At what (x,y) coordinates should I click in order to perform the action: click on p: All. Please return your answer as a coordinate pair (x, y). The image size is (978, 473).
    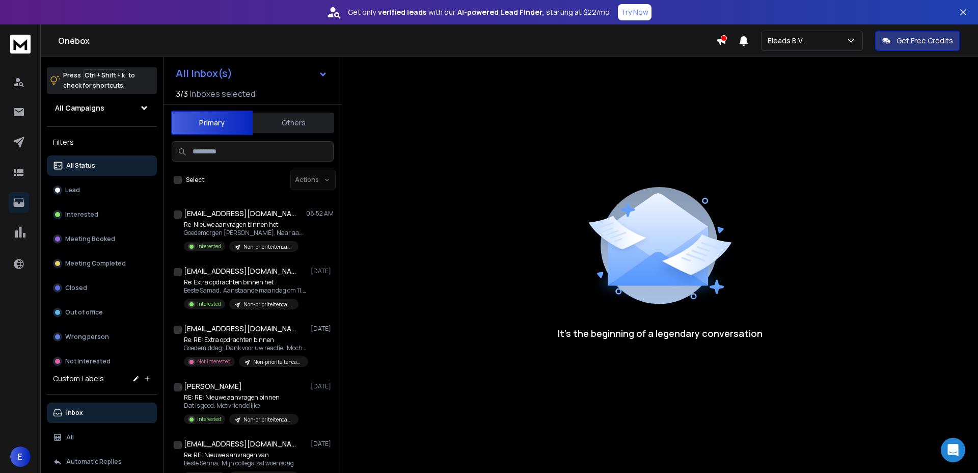
    Looking at the image, I should click on (70, 437).